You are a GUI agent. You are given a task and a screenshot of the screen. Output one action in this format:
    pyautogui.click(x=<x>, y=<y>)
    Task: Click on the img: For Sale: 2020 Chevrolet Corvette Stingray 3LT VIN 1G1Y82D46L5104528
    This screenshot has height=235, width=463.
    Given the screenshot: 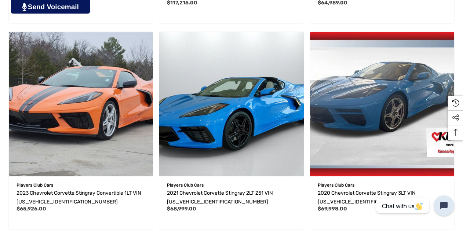 What is the action you would take?
    pyautogui.click(x=382, y=104)
    